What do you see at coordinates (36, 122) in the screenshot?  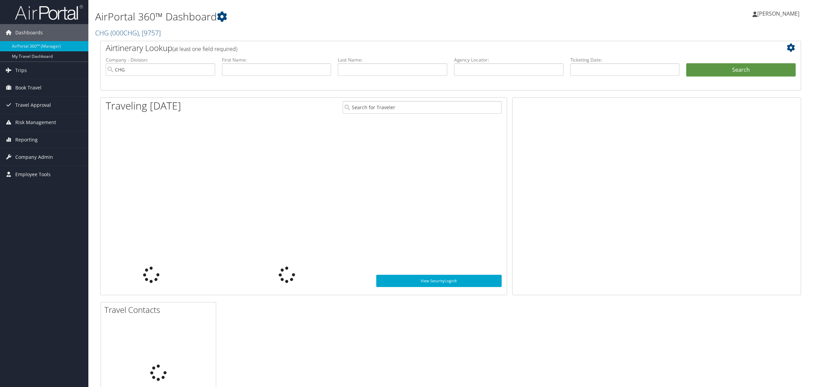 I see `span: Risk Management` at bounding box center [36, 122].